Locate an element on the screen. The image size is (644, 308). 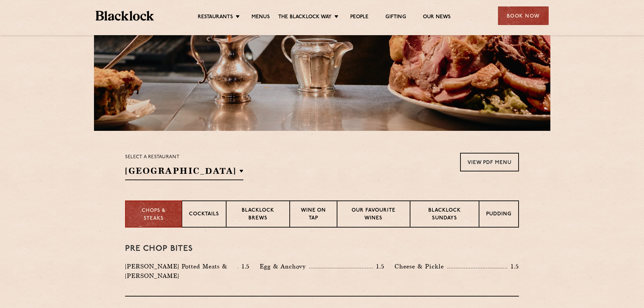
a: Menus is located at coordinates (261, 18).